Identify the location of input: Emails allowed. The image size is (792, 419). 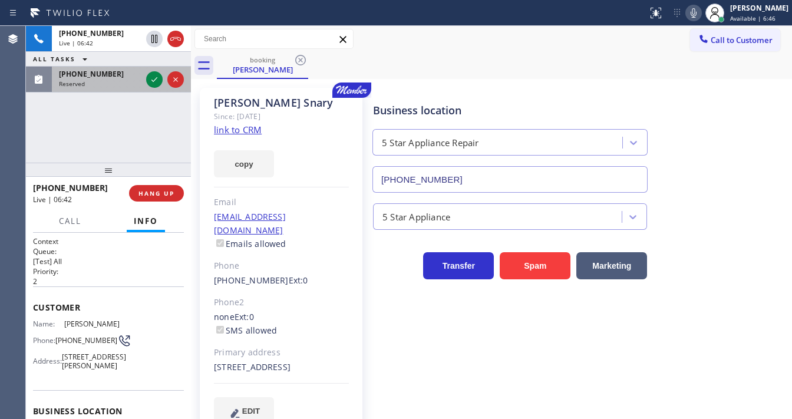
(220, 243).